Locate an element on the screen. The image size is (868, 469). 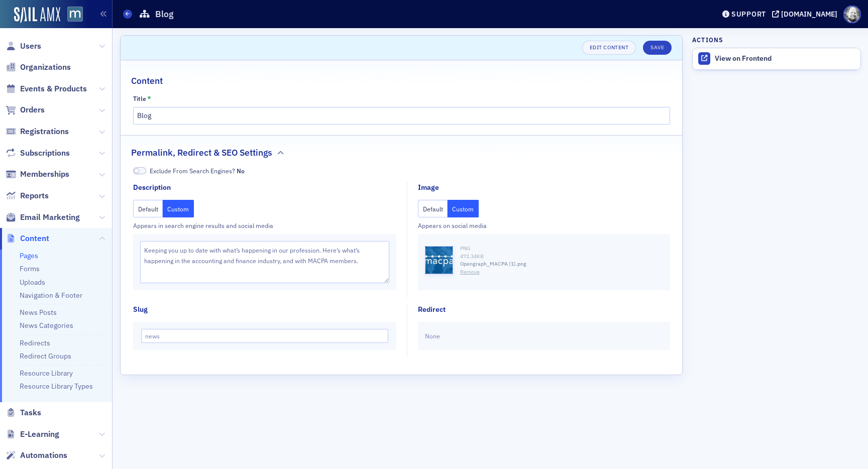
a: Uploads is located at coordinates (32, 283).